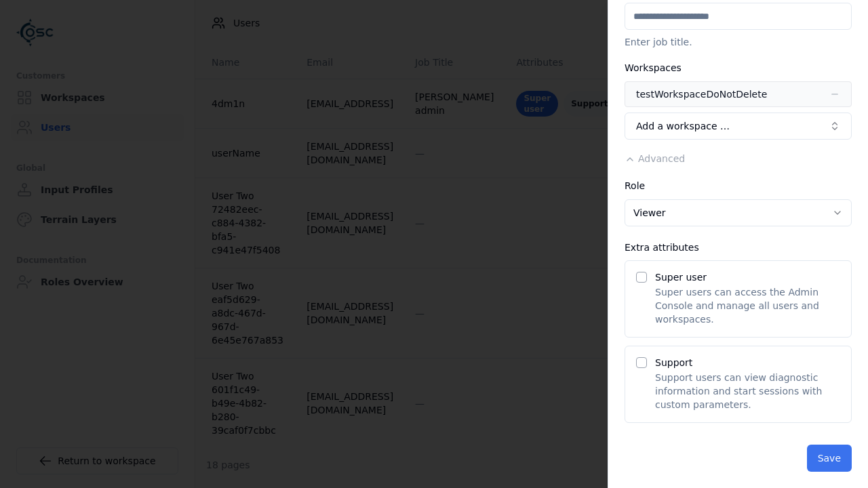 The image size is (868, 488). Describe the element at coordinates (829, 458) in the screenshot. I see `button: Save` at that location.